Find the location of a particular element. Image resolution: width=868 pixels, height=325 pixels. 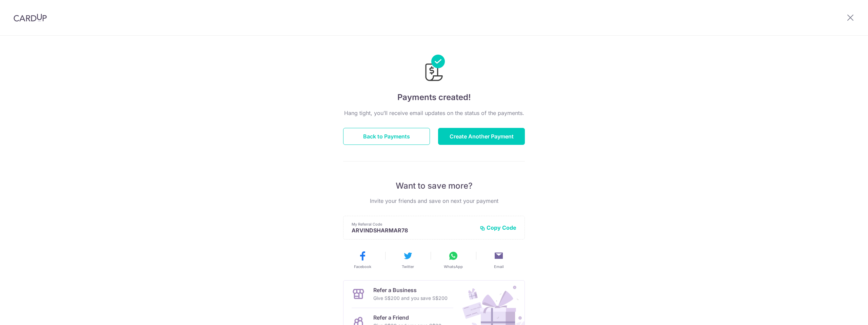

span: WhatsApp is located at coordinates (454, 267).